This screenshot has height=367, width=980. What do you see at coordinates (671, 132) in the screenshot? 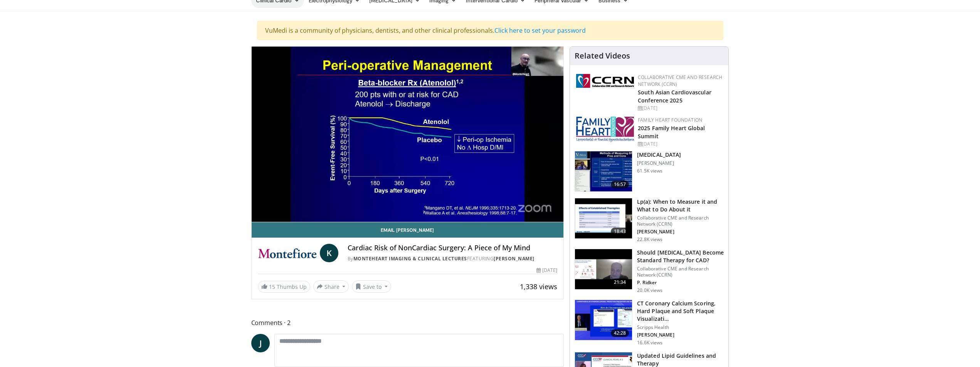
I see `a: 2025 Family Heart Global Summit` at bounding box center [671, 132].